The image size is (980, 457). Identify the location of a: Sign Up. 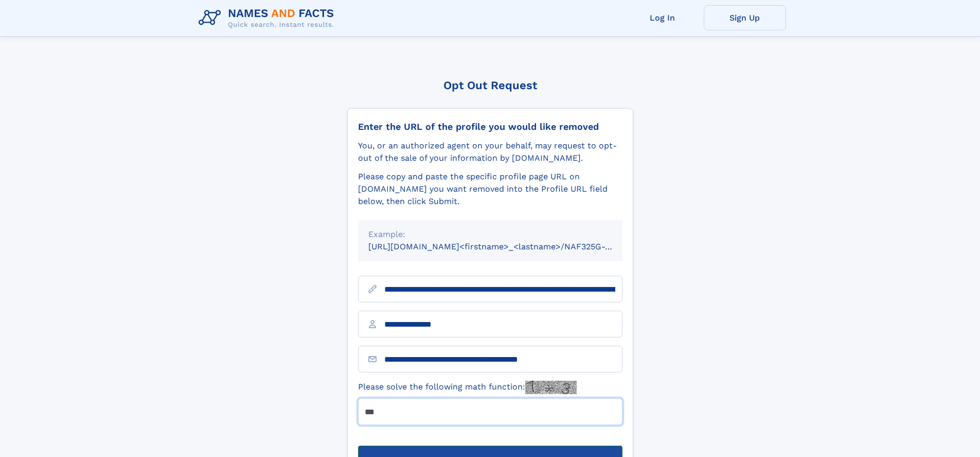
(745, 17).